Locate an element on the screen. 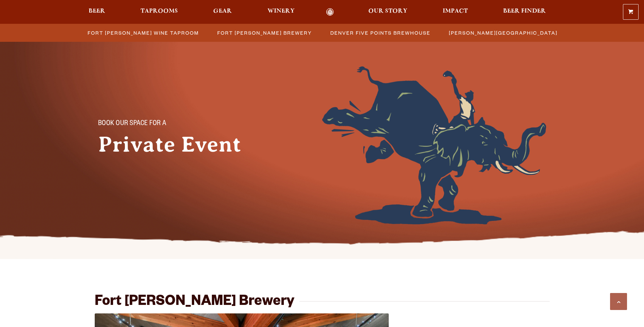 The image size is (644, 327). span: Winery is located at coordinates (281, 11).